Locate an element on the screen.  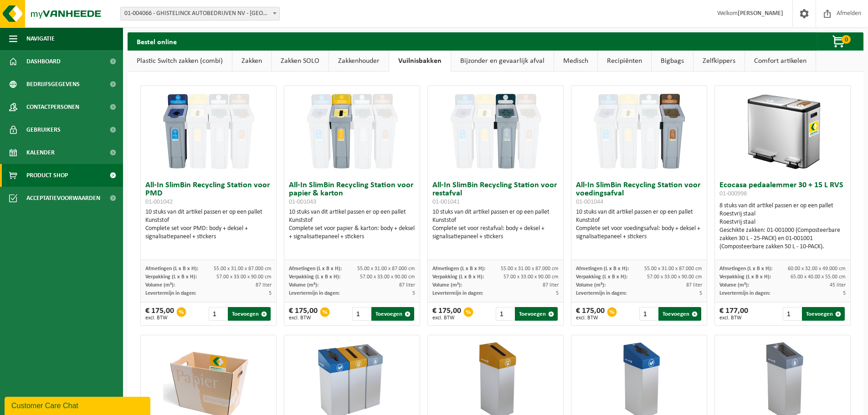
span: 01-004066 - GHISTELINCK AUTOBEDRIJVEN NV - WAREGEM is located at coordinates (200, 14).